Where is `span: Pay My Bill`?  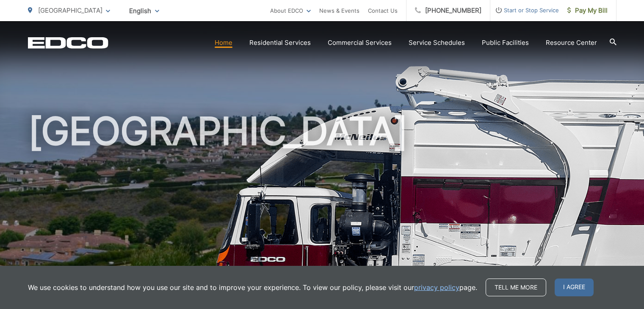 span: Pay My Bill is located at coordinates (587, 11).